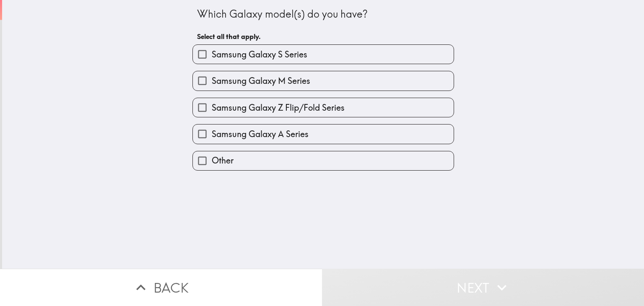  I want to click on span: Samsung Galaxy A Series, so click(260, 134).